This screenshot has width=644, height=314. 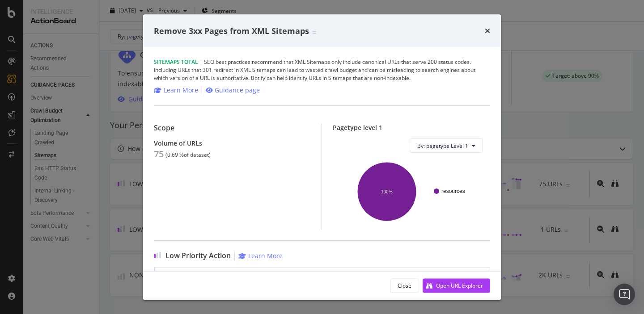 I want to click on button: Close, so click(x=405, y=286).